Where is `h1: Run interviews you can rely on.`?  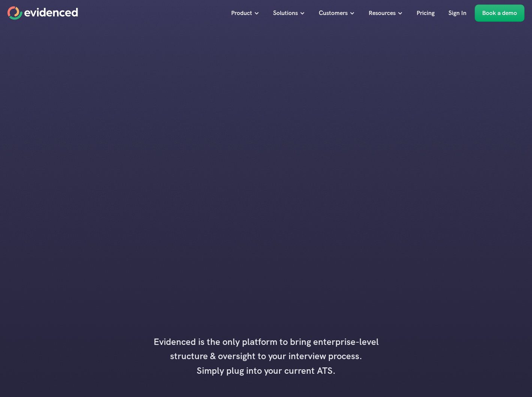
h1: Run interviews you can rely on. is located at coordinates (266, 95).